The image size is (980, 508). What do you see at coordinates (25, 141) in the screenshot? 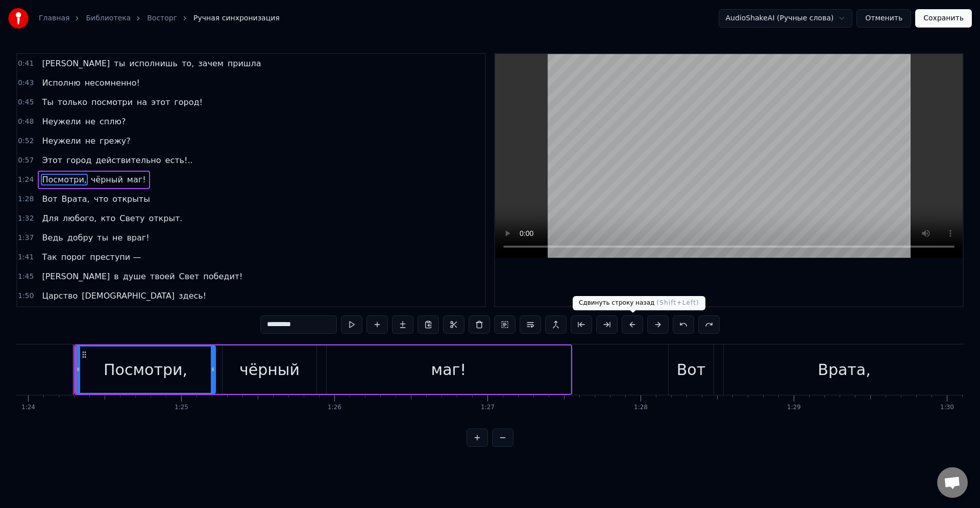
I see `span: 0:52` at bounding box center [25, 141].